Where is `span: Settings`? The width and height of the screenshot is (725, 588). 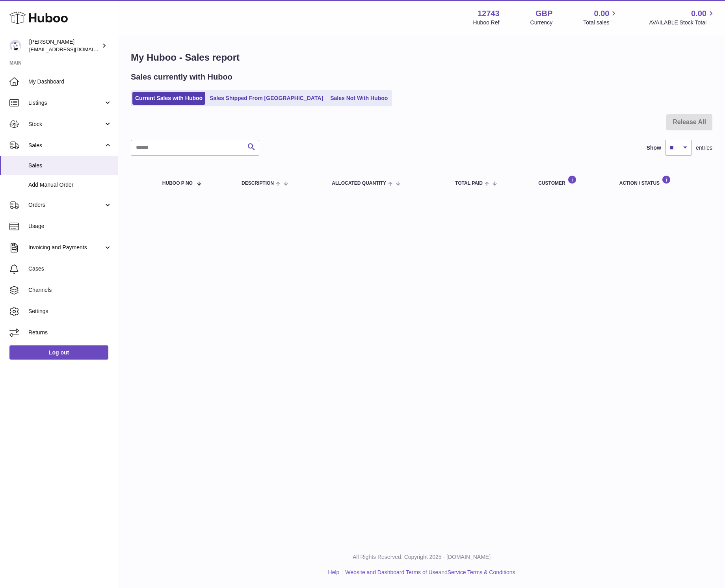
span: Settings is located at coordinates (70, 311).